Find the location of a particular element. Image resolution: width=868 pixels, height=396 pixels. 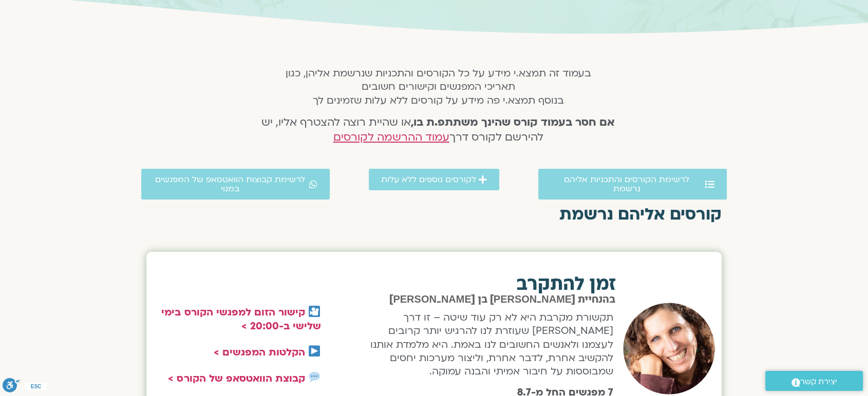

span: יצירת קשר is located at coordinates (818, 382).